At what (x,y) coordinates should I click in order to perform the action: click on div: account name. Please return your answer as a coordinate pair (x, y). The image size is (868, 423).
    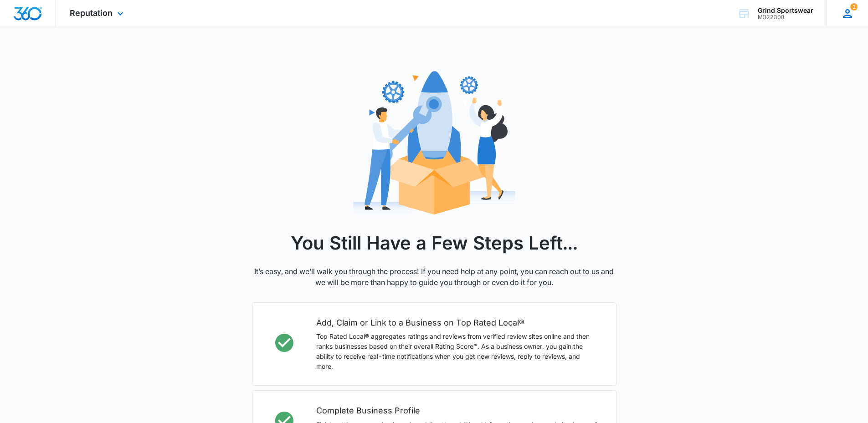
    Looking at the image, I should click on (786, 10).